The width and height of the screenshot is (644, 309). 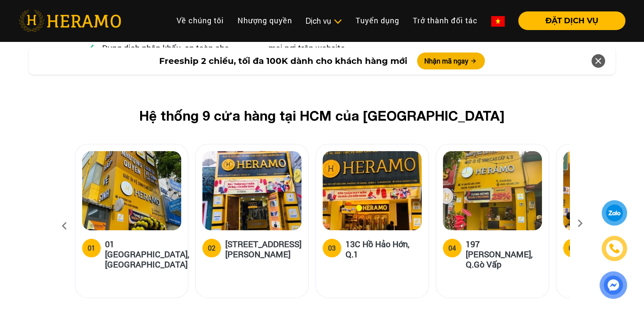 I want to click on a: Nhượng quyền, so click(x=265, y=20).